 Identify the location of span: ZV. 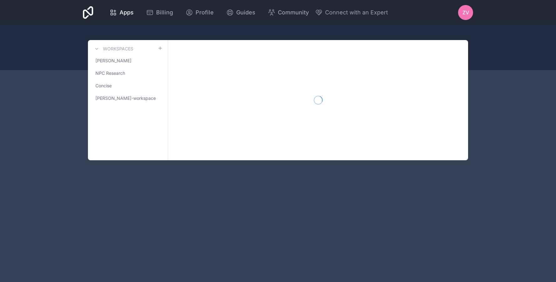
(466, 13).